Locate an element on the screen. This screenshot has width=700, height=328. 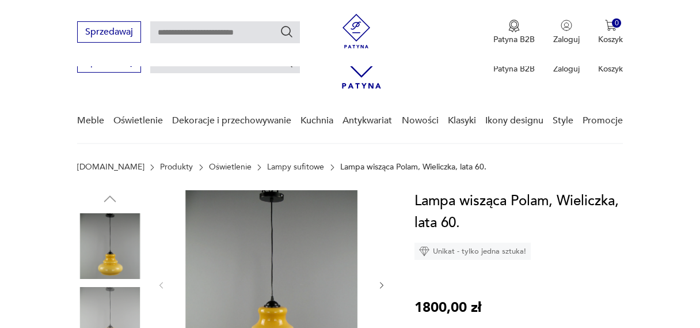
h1: Lampa wisząca Polam, Wieliczka, lata 60. is located at coordinates (523, 212).